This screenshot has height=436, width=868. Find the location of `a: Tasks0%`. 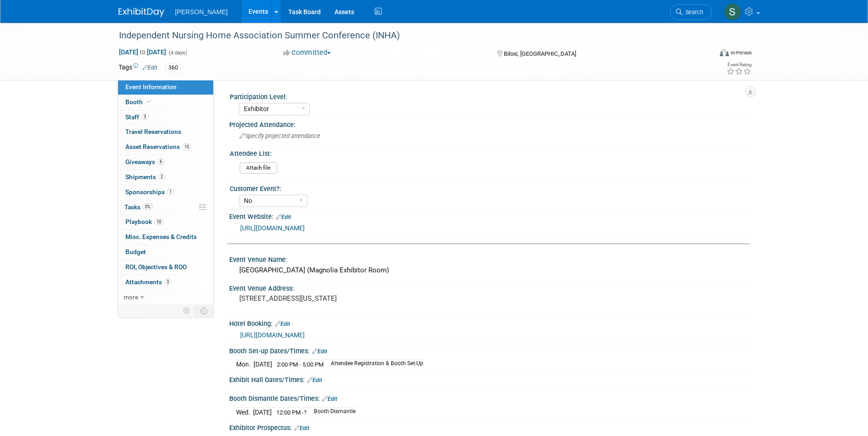

a: Tasks0% is located at coordinates (165, 207).